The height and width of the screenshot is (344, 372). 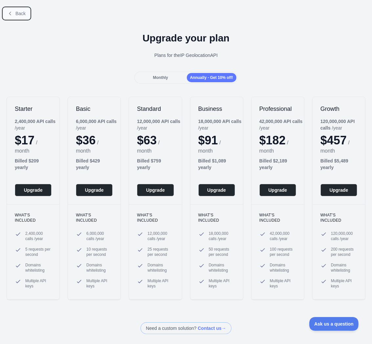 I want to click on span: 12,000,000 calls / year, so click(x=161, y=236).